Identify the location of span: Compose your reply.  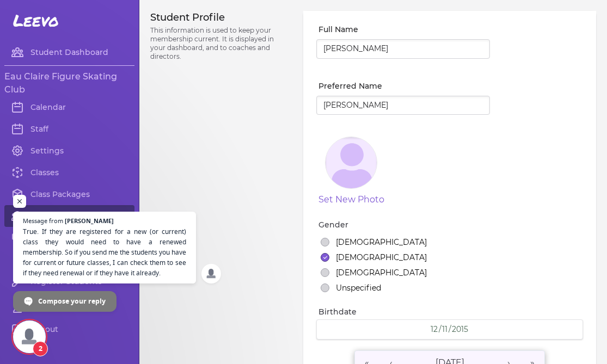
(72, 301).